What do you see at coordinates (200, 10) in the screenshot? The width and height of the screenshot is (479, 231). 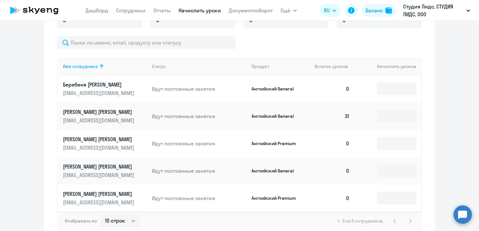 I see `a: Начислить уроки` at bounding box center [200, 10].